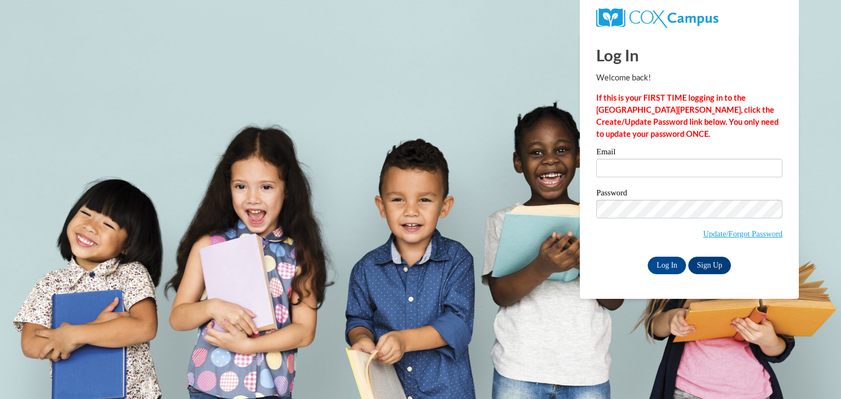 Image resolution: width=841 pixels, height=399 pixels. Describe the element at coordinates (689, 194) in the screenshot. I see `label: Password` at that location.